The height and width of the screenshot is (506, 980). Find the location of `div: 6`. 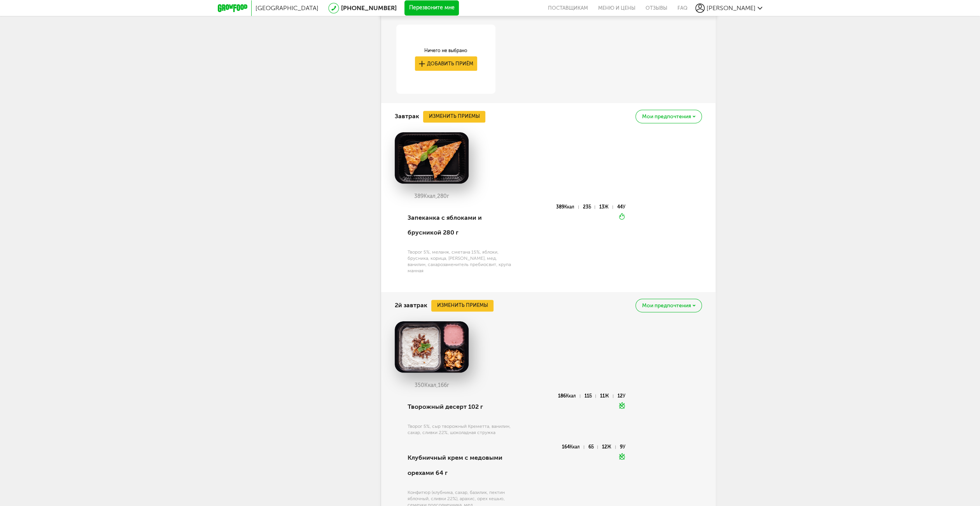

div: 6 is located at coordinates (593, 446).